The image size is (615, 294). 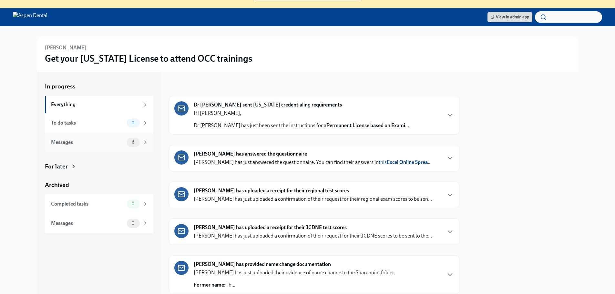 What do you see at coordinates (99, 142) in the screenshot?
I see `a: Messages6` at bounding box center [99, 142].